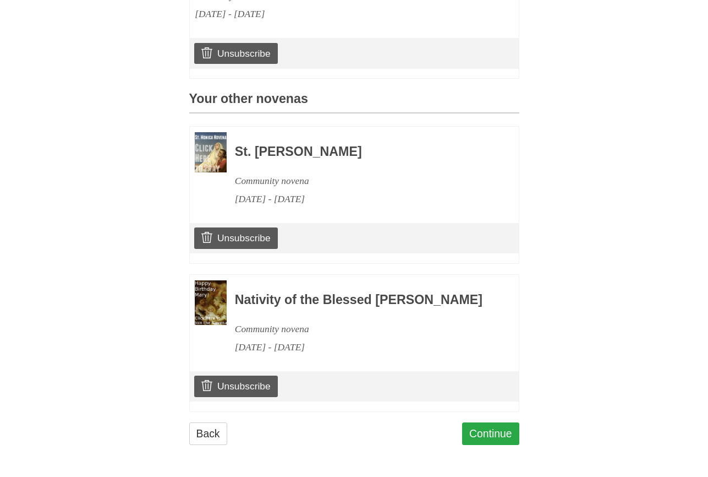  What do you see at coordinates (491, 433) in the screenshot?
I see `a: Continue` at bounding box center [491, 433].